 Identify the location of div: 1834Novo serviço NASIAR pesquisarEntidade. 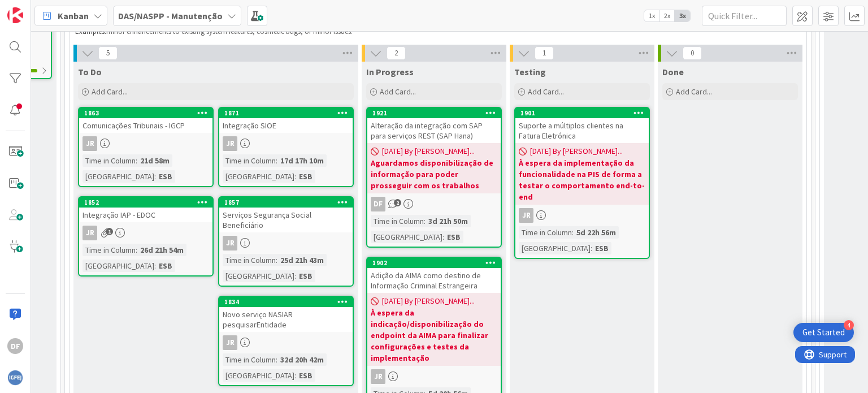
(286, 314).